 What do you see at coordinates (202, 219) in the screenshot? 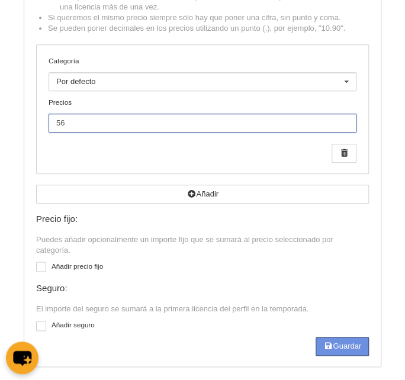
I see `div: Precio fijo:` at bounding box center [202, 219].